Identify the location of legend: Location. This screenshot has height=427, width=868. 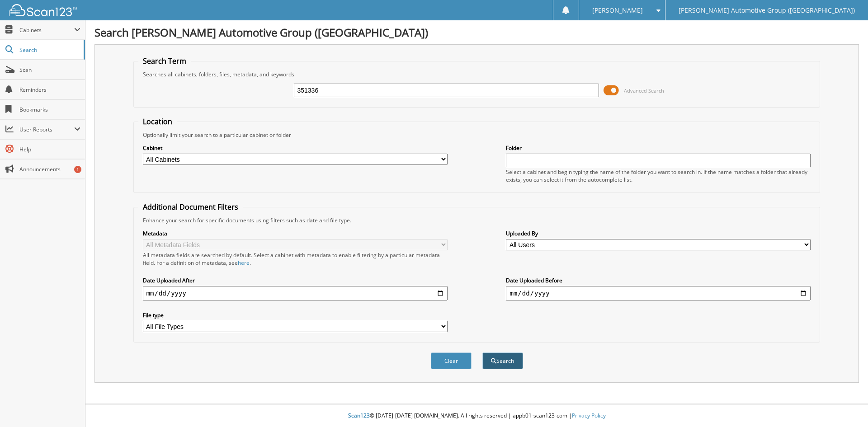
(158, 122).